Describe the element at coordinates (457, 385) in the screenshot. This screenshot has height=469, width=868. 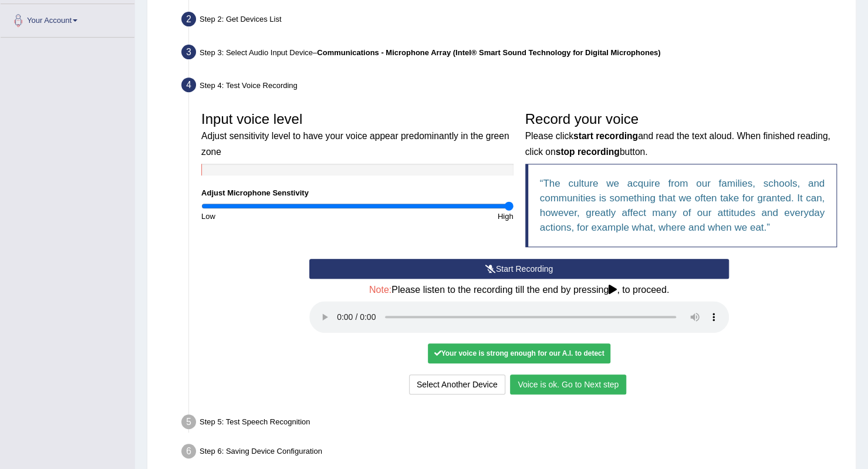
I see `button: Select Another Device` at that location.